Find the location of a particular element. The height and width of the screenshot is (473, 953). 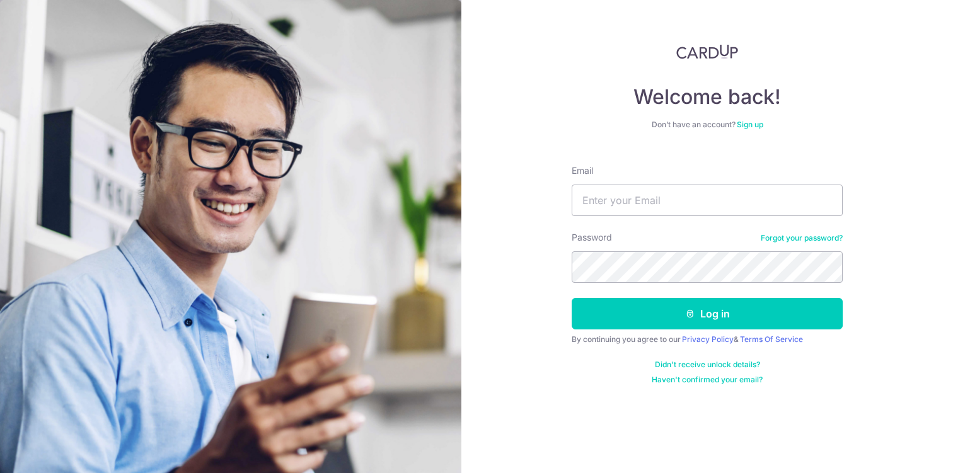

a: Privacy Policy is located at coordinates (708, 339).